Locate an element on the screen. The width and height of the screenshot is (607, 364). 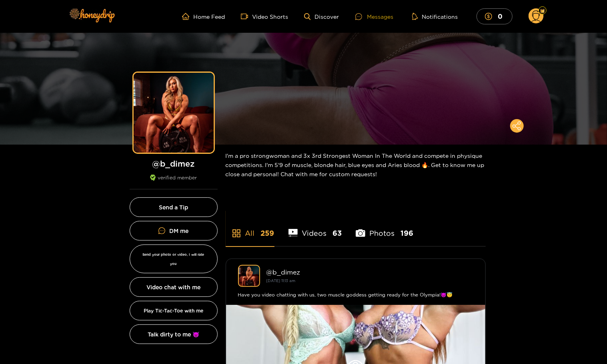
img: b_dimez is located at coordinates (249, 276).